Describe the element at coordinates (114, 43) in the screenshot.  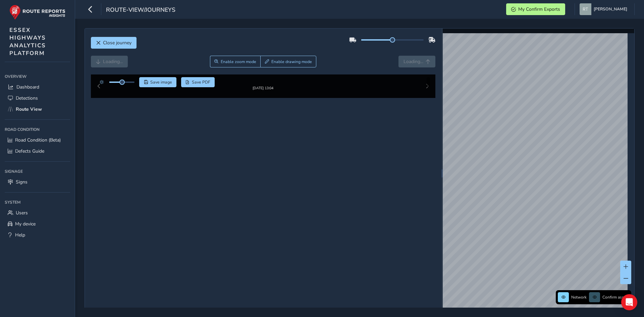
I see `button: Close journey` at that location.